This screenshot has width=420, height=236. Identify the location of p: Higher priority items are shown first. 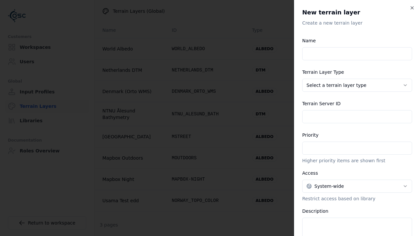
(357, 161).